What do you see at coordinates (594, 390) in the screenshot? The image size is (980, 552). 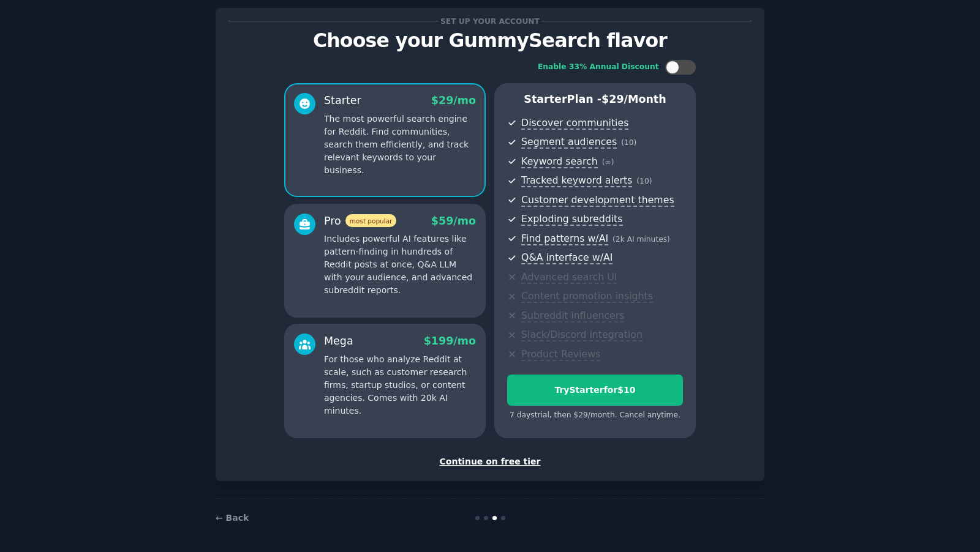 I see `button: TryStarterfor$10` at bounding box center [594, 390].